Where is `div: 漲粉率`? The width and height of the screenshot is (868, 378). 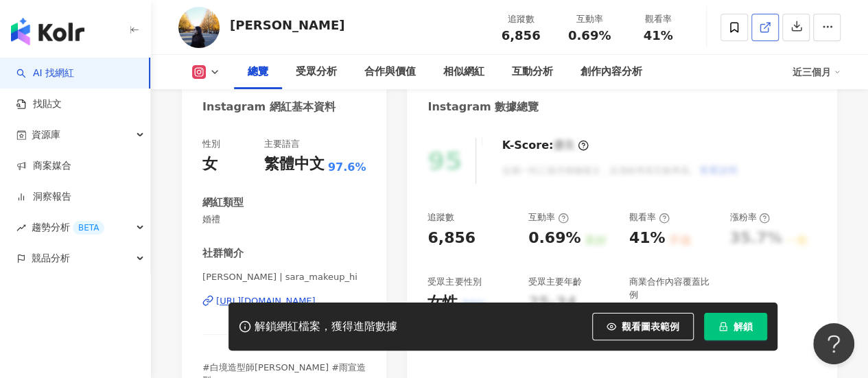
div: 漲粉率 is located at coordinates (750, 217).